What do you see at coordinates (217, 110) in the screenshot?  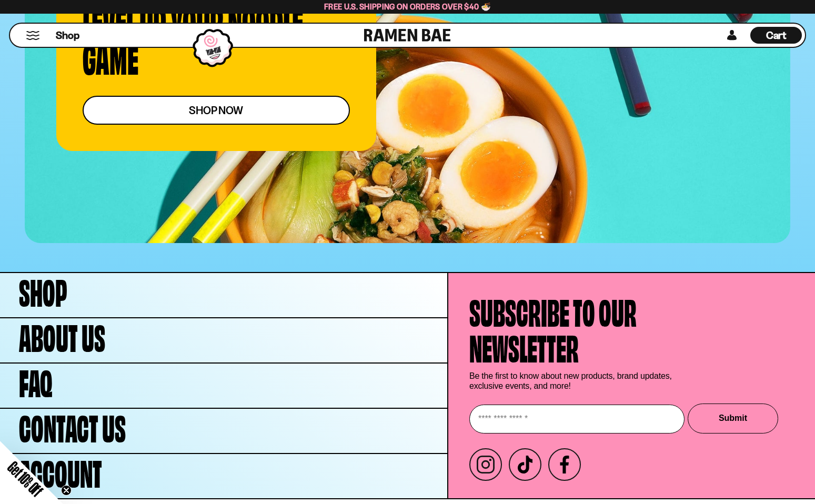 I see `a: shop now` at bounding box center [217, 110].